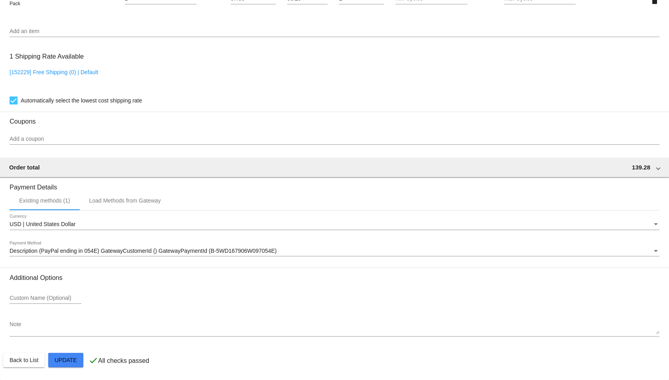  Describe the element at coordinates (334, 251) in the screenshot. I see `mat-select: Payment Method` at that location.